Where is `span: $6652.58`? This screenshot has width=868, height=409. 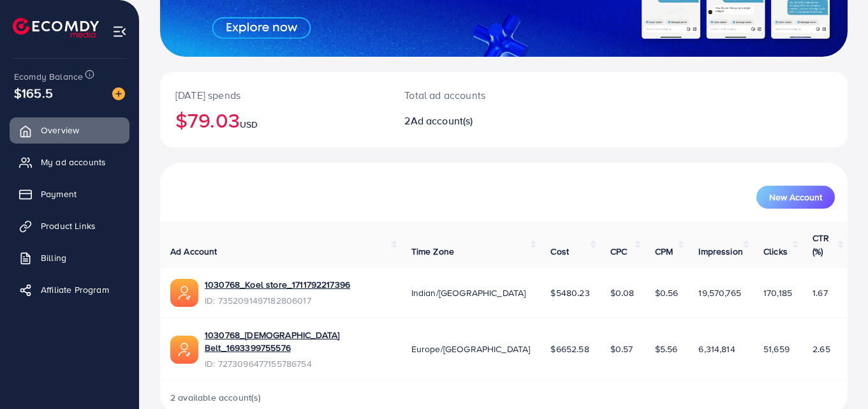 span: $6652.58 is located at coordinates (569, 349).